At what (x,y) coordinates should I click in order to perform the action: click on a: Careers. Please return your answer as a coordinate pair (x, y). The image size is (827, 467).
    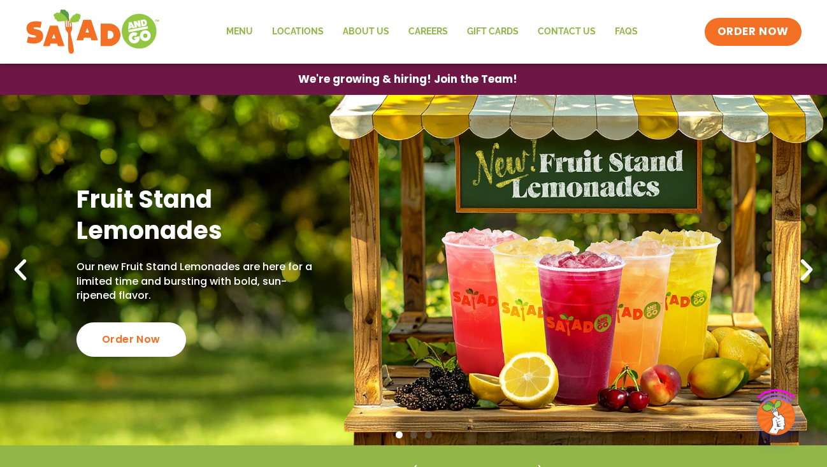
    Looking at the image, I should click on (428, 32).